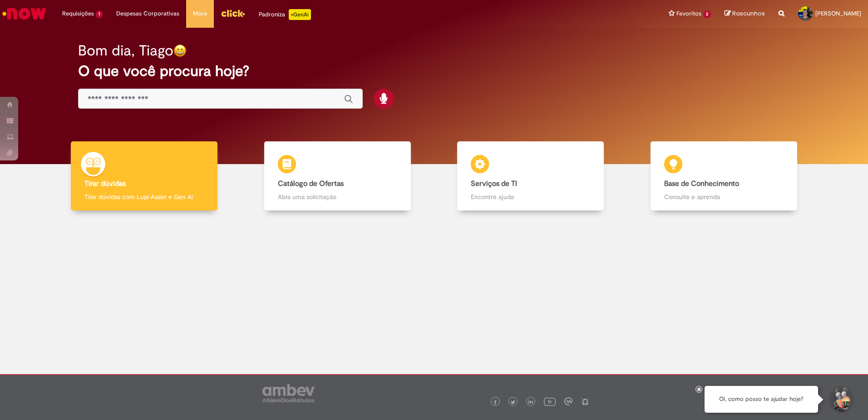 This screenshot has width=868, height=420. What do you see at coordinates (78, 14) in the screenshot?
I see `span: Requisições` at bounding box center [78, 14].